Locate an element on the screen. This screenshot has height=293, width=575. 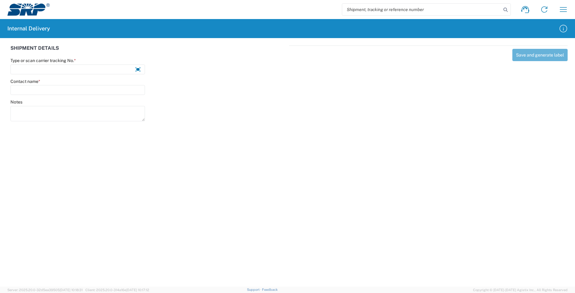
div: SHIPMENT DETAILS is located at coordinates (148, 52).